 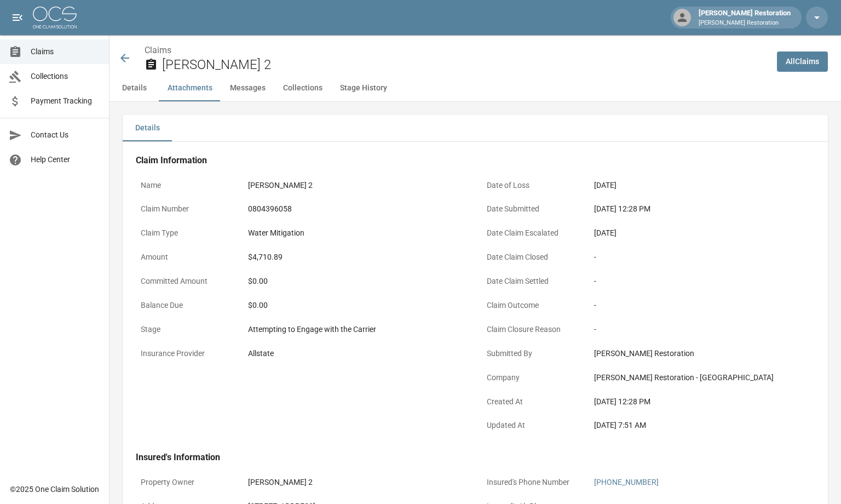 What do you see at coordinates (531, 482) in the screenshot?
I see `p: Insured's Phone Number` at bounding box center [531, 482].